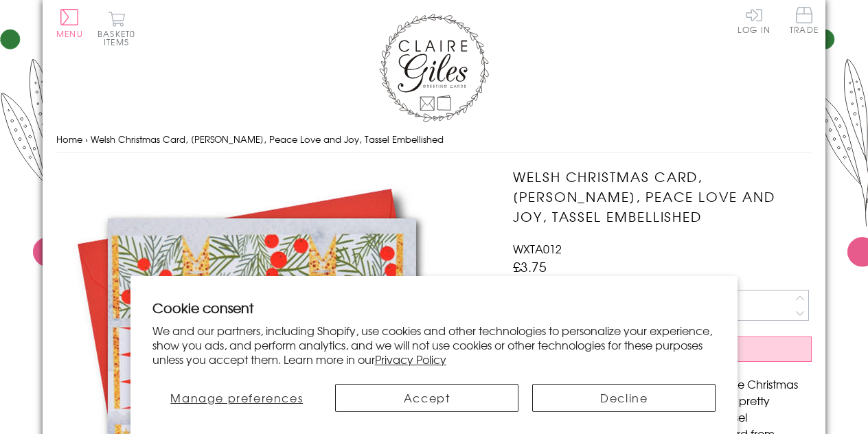  I want to click on p: We and our partners, including Shopify, use cookies and other technologies to personalize your ex..., so click(434, 345).